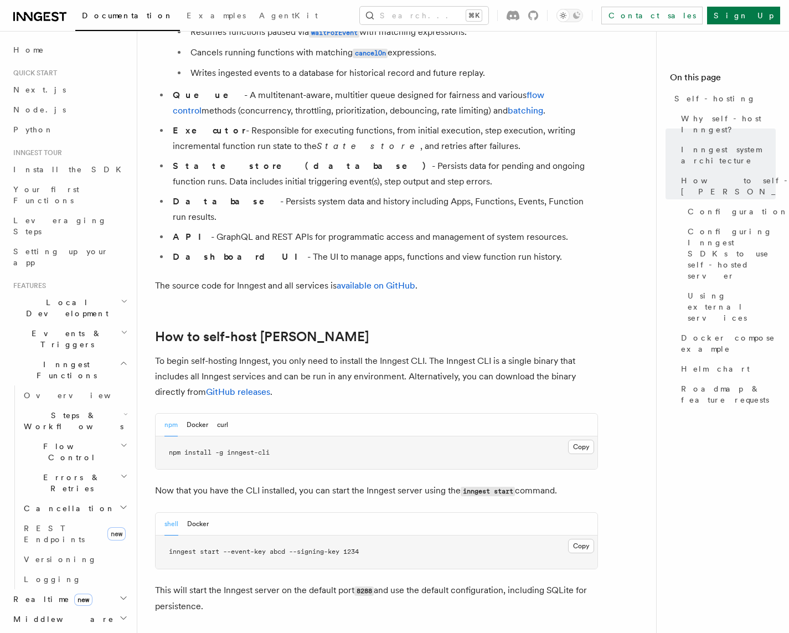  Describe the element at coordinates (75, 579) in the screenshot. I see `a: Logging` at that location.